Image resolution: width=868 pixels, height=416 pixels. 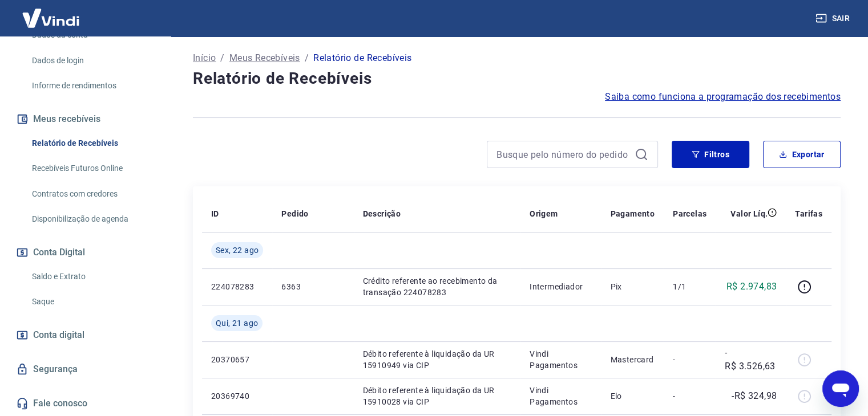 I want to click on span: Sex, 22 ago, so click(x=237, y=250).